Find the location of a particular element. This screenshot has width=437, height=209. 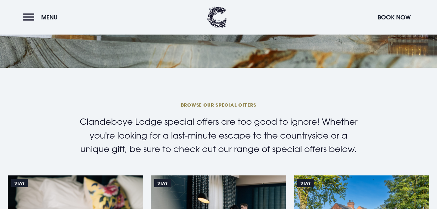

span: Menu is located at coordinates (49, 17).